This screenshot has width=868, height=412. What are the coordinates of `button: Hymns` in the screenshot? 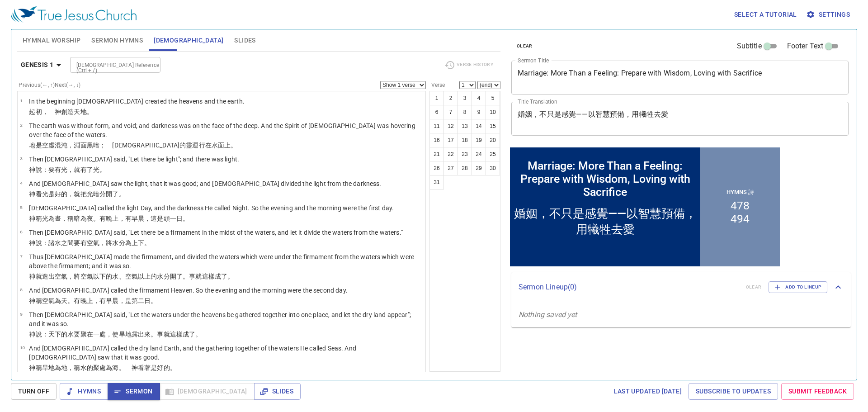 It's located at (84, 391).